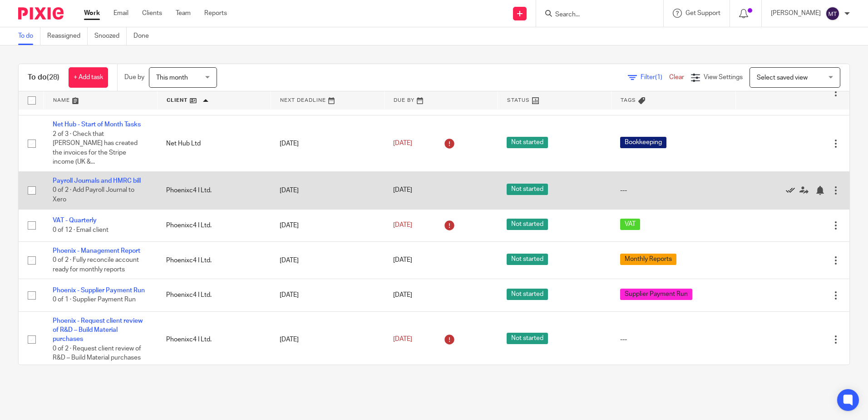 The image size is (868, 420). Describe the element at coordinates (67, 36) in the screenshot. I see `a: Reassigned` at that location.